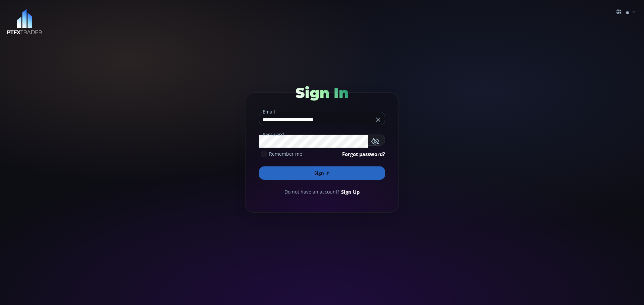 The width and height of the screenshot is (644, 305). What do you see at coordinates (363, 154) in the screenshot?
I see `a: Forgot password?` at bounding box center [363, 154].